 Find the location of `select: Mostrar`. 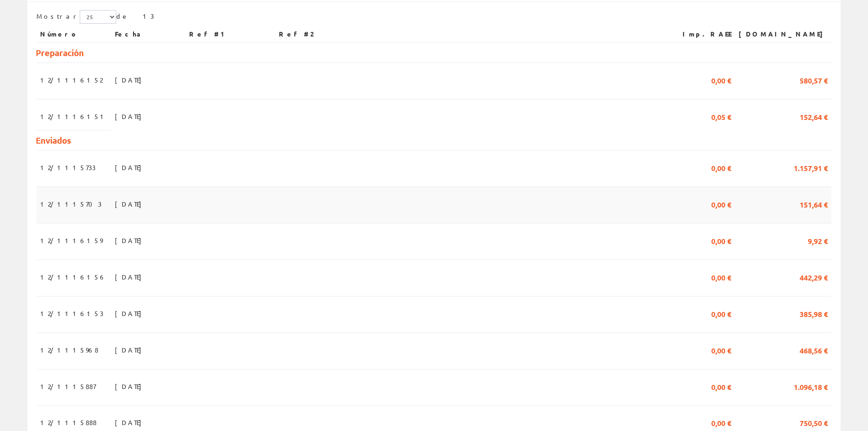

select: Mostrar is located at coordinates (98, 17).